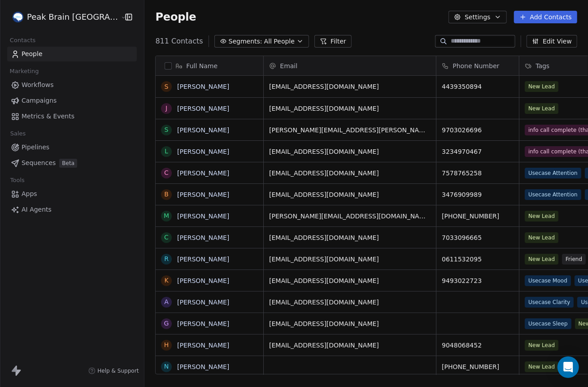 Image resolution: width=588 pixels, height=387 pixels. What do you see at coordinates (39, 101) in the screenshot?
I see `span: Campaigns` at bounding box center [39, 101].